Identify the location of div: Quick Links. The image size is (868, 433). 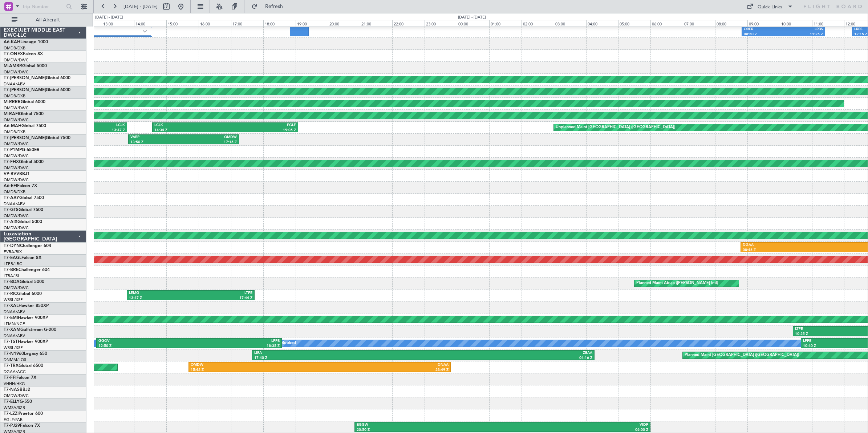
(770, 8).